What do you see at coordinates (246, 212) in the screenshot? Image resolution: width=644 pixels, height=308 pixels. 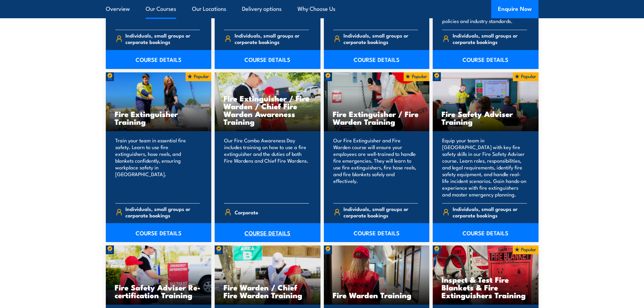 I see `span: Corporate` at bounding box center [246, 212].